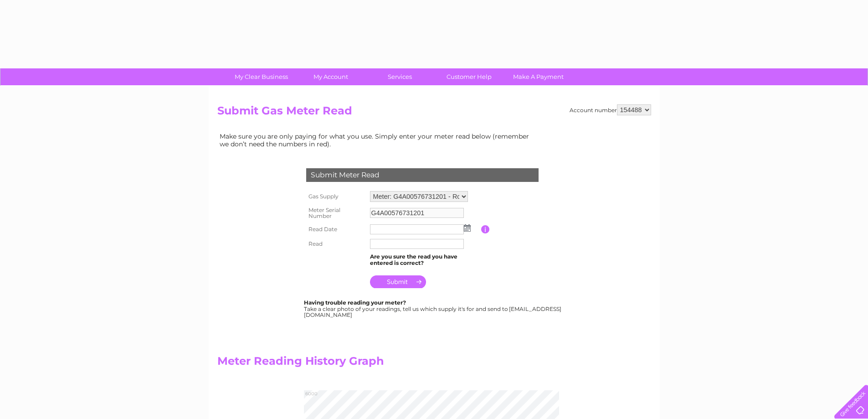 This screenshot has height=419, width=868. Describe the element at coordinates (434, 113) in the screenshot. I see `h2: Submit Gas Meter Read` at that location.